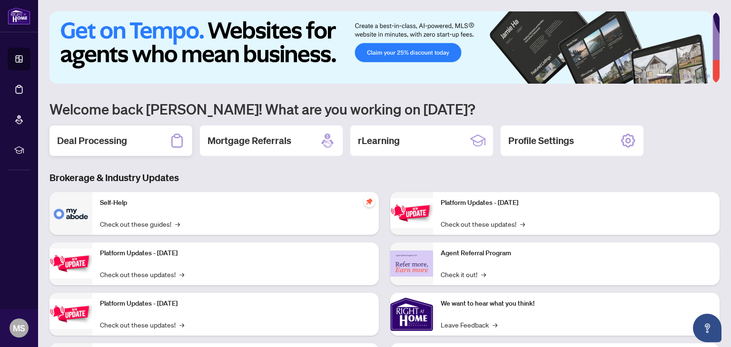  What do you see at coordinates (236, 203) in the screenshot?
I see `p: Self-Help` at bounding box center [236, 203].